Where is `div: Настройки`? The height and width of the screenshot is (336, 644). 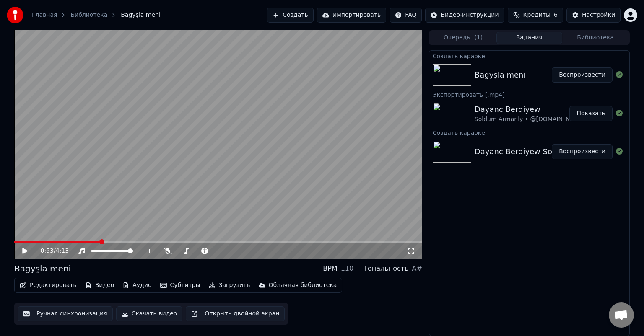
div: Настройки is located at coordinates (598, 15).